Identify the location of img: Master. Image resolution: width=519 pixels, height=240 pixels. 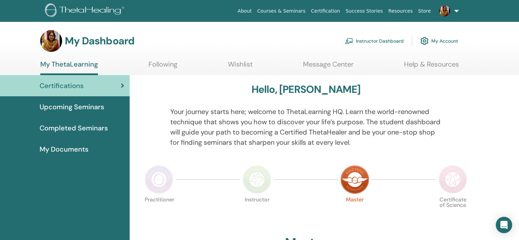
(355, 179).